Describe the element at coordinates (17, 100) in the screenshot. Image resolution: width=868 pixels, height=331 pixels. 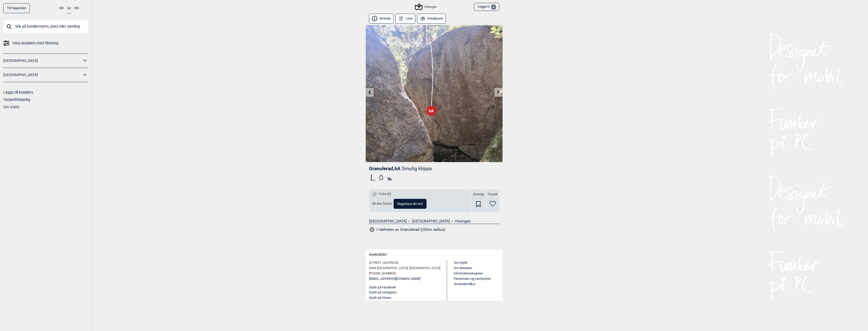
I see `a: Teckenförklaring` at that location.